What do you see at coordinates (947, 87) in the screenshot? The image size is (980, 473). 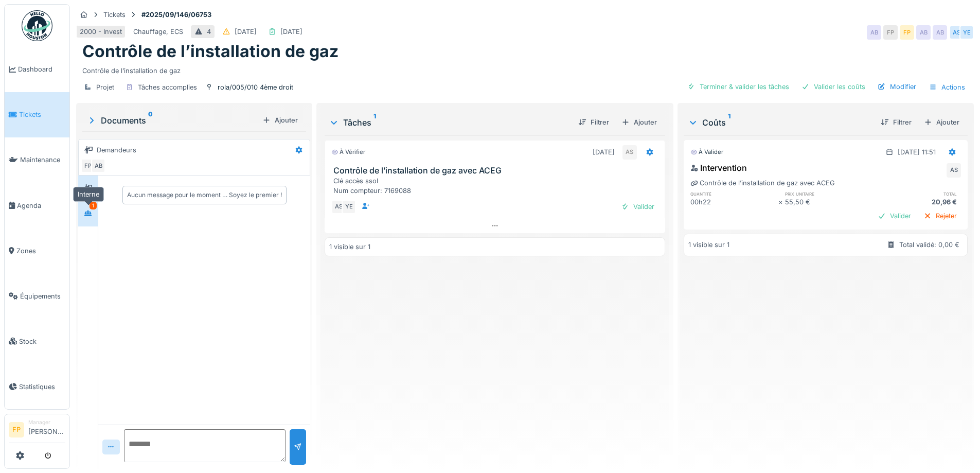 I see `div: Actions` at bounding box center [947, 87].